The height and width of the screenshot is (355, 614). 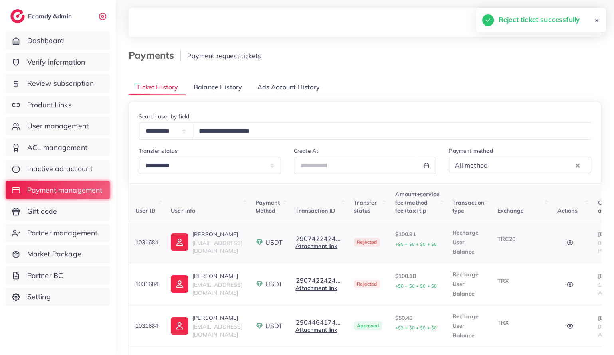 What do you see at coordinates (65, 190) in the screenshot?
I see `span: Payment management` at bounding box center [65, 190].